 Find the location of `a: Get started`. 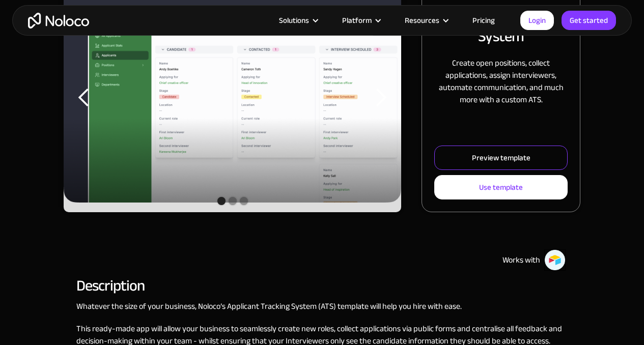

a: Get started is located at coordinates (589, 20).